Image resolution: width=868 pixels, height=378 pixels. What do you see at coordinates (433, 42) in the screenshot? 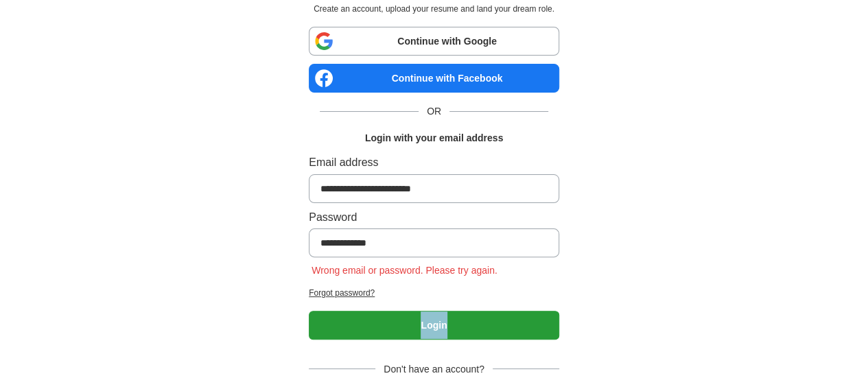
I see `a: Continue with Google` at bounding box center [433, 42].